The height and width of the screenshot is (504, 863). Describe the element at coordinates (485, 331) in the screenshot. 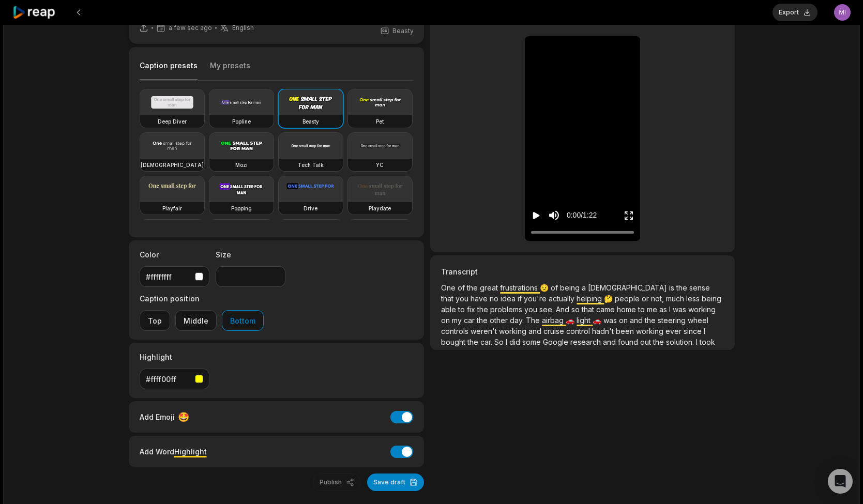

I see `span: weren't` at that location.